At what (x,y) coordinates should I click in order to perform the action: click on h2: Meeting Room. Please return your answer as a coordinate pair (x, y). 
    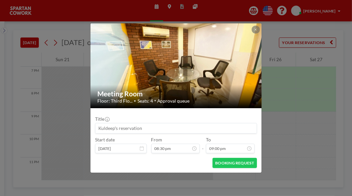
    Looking at the image, I should click on (176, 94).